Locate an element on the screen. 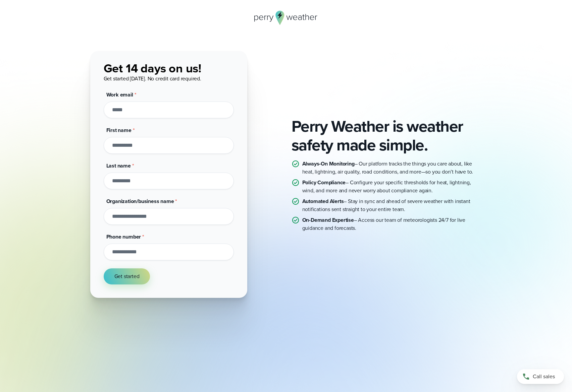 The height and width of the screenshot is (392, 572). span: First name is located at coordinates (119, 130).